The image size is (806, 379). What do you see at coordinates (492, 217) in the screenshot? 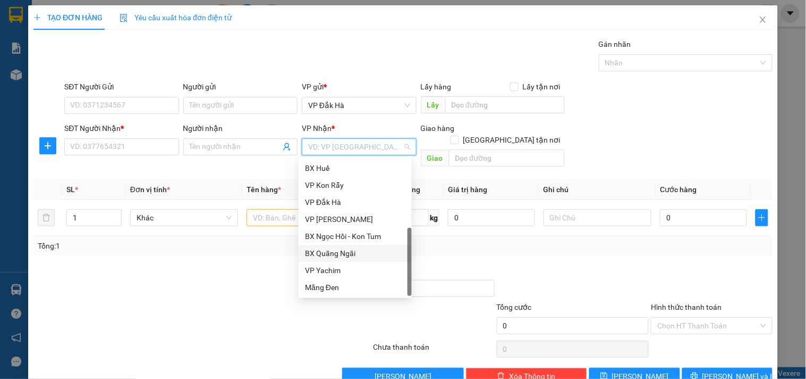
I see `input: 0` at bounding box center [492, 217].